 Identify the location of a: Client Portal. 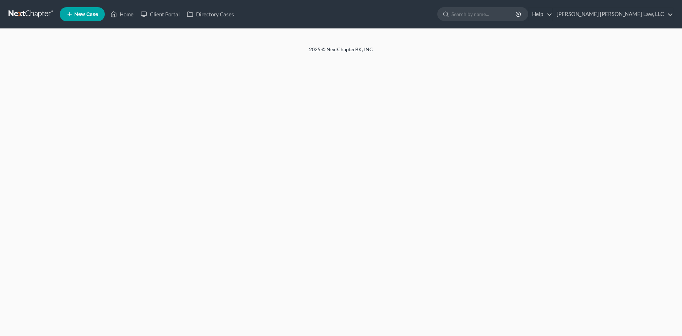
(160, 14).